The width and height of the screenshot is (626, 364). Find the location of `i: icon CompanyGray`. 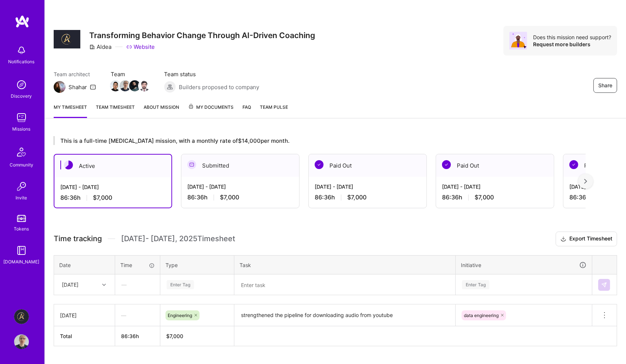

i: icon CompanyGray is located at coordinates (92, 47).